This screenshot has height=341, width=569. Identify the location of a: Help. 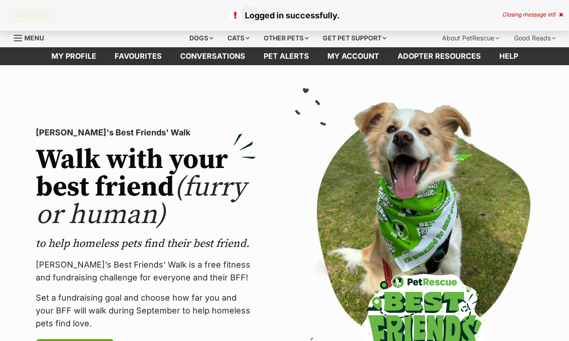
(508, 56).